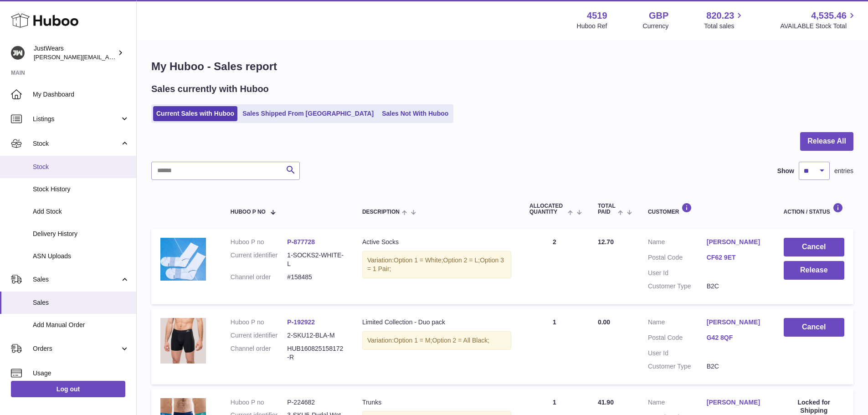 This screenshot has height=415, width=868. I want to click on div: JustWears, so click(75, 53).